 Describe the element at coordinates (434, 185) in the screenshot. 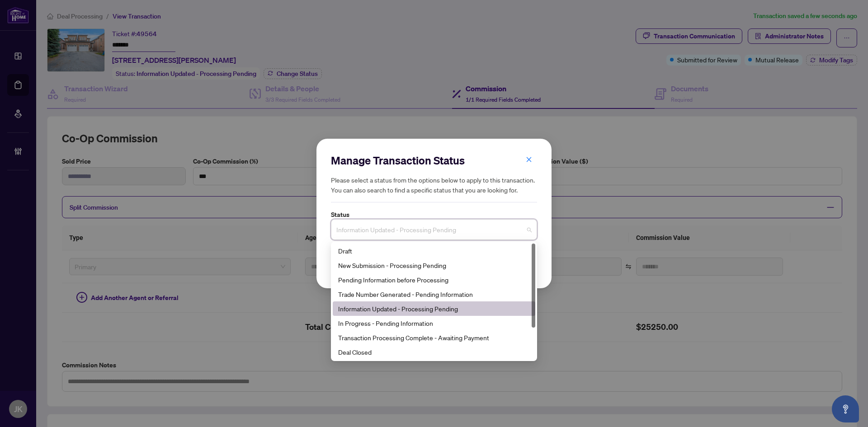

I see `h5: Please select a status from the options below to apply to this transaction. You can also search t...` at that location.